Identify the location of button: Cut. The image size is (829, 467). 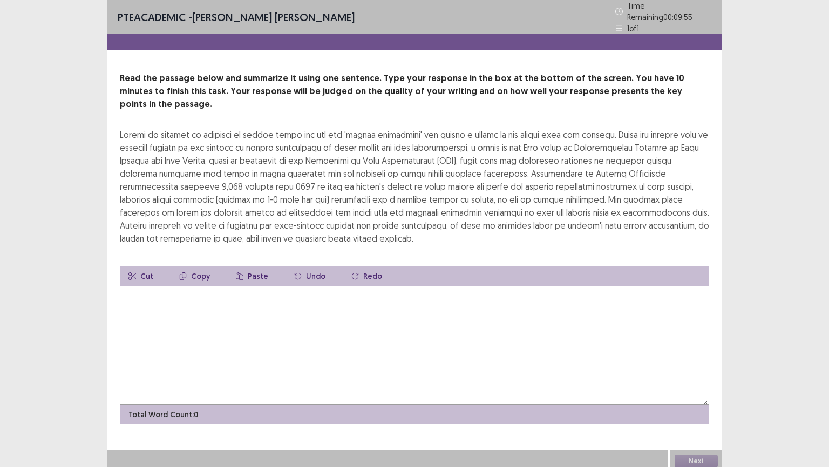
(141, 276).